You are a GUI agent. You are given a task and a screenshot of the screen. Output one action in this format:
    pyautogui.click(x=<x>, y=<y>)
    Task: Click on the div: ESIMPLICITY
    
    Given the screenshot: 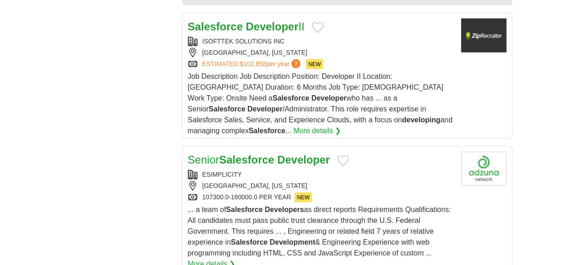 What is the action you would take?
    pyautogui.click(x=321, y=175)
    